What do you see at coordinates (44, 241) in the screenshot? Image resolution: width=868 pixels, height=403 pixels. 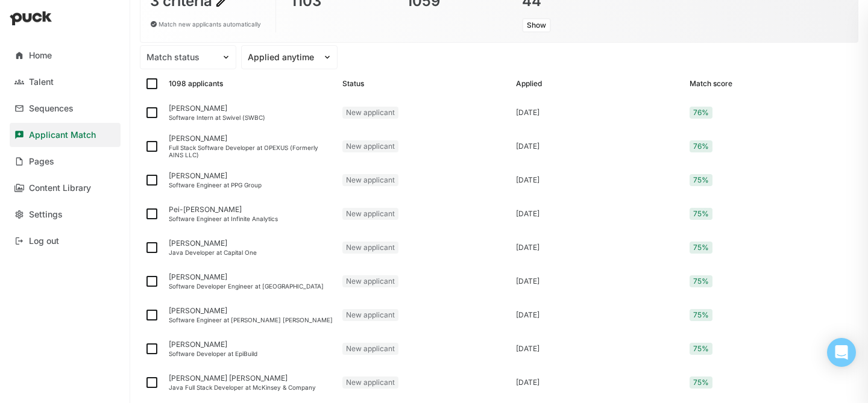 I see `div: Log out` at bounding box center [44, 241].